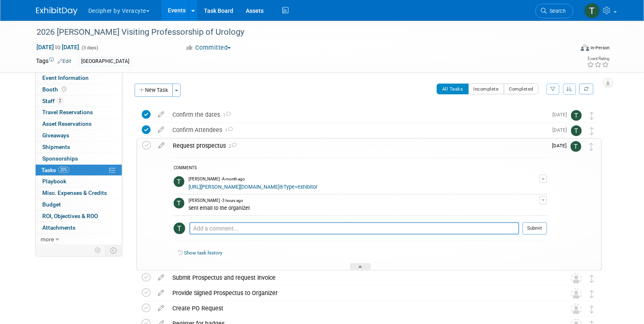 The height and width of the screenshot is (324, 644). What do you see at coordinates (599, 59) in the screenshot?
I see `div: Event Rating` at bounding box center [599, 59].